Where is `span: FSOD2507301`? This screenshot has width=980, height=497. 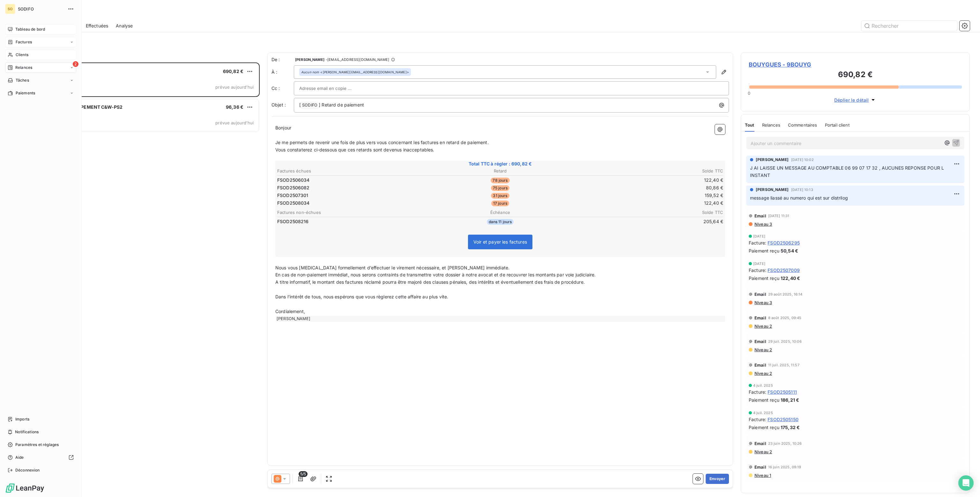
span: FSOD2507301 is located at coordinates (293, 196).